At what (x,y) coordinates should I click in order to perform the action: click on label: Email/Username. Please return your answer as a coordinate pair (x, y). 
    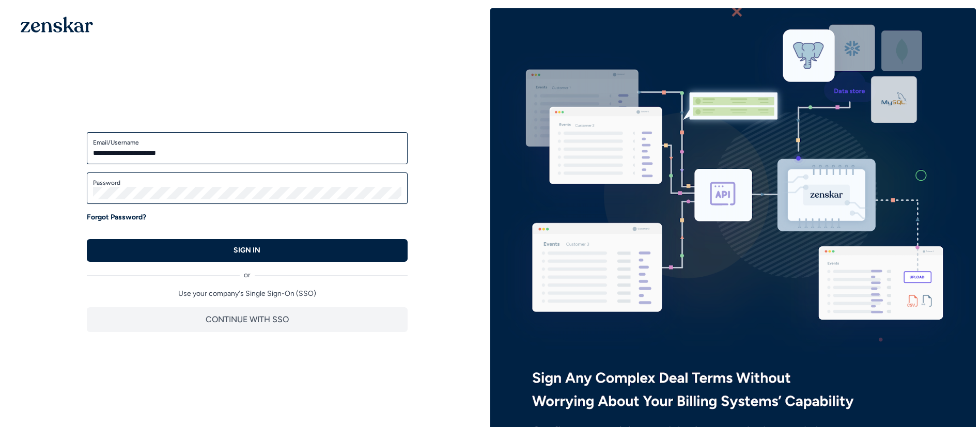
    Looking at the image, I should click on (247, 143).